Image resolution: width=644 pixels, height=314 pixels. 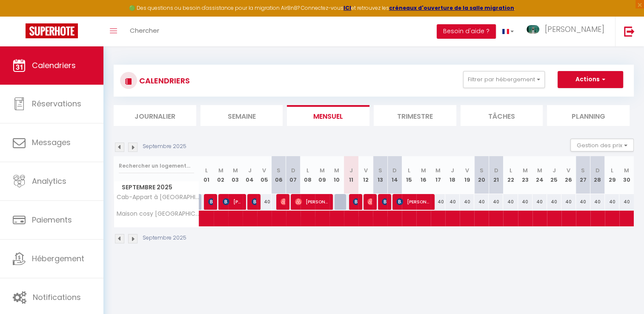 I want to click on img: logout, so click(x=629, y=31).